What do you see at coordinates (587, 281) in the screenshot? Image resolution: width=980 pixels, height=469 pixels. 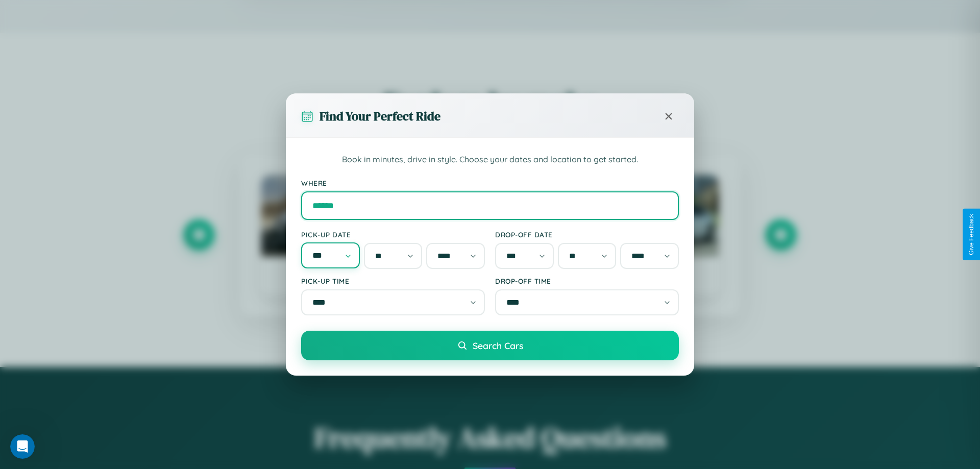 I see `label: Drop-off Time` at bounding box center [587, 281].